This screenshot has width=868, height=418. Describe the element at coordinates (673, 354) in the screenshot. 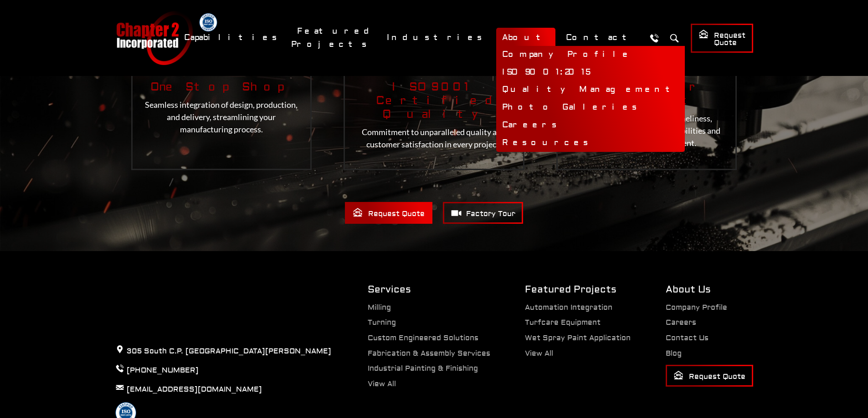

I see `a: Blog` at that location.